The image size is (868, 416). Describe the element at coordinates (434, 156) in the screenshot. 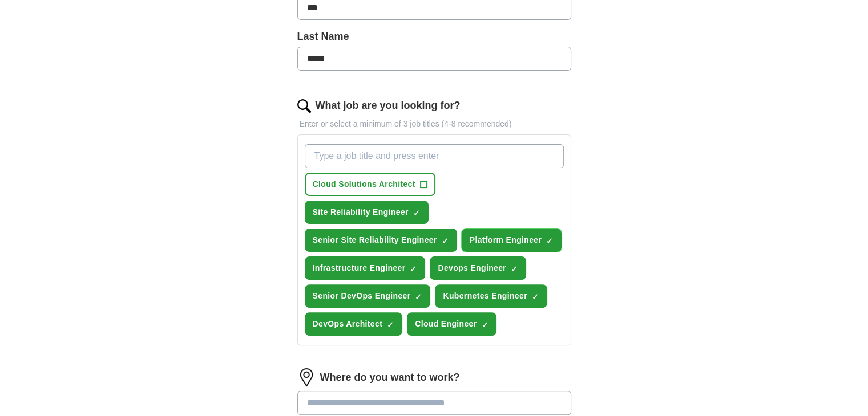

I see `input: Type a job title and press enter` at that location.